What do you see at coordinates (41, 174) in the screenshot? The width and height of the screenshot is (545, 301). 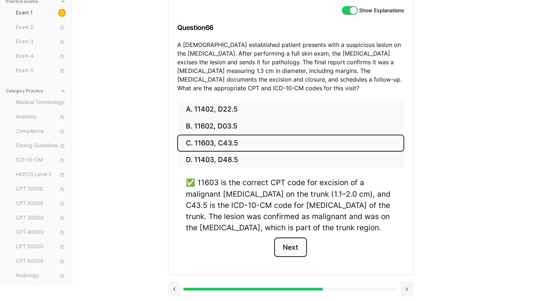 I see `button: HCPCS Level II` at bounding box center [41, 174].